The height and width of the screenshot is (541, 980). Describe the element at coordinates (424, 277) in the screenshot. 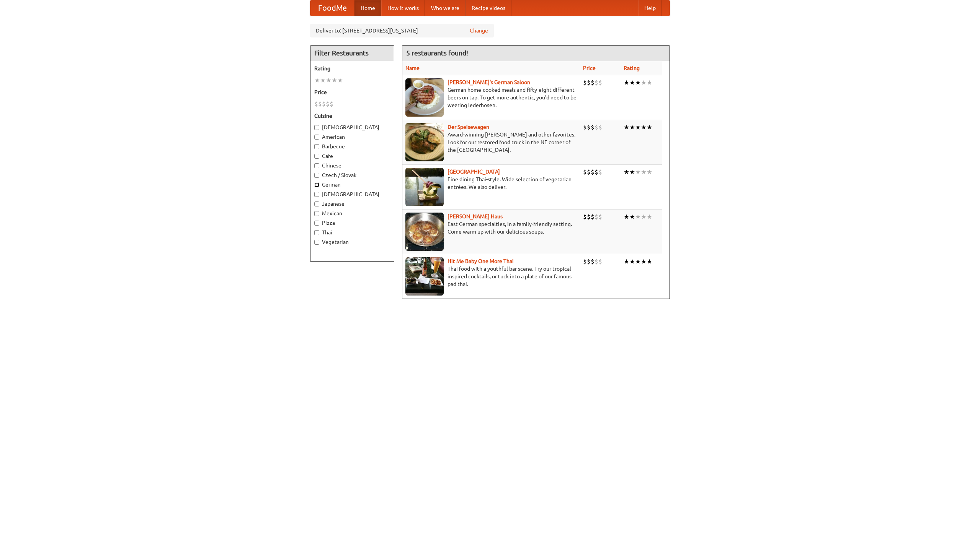

I see `img: babythai.jpg` at that location.